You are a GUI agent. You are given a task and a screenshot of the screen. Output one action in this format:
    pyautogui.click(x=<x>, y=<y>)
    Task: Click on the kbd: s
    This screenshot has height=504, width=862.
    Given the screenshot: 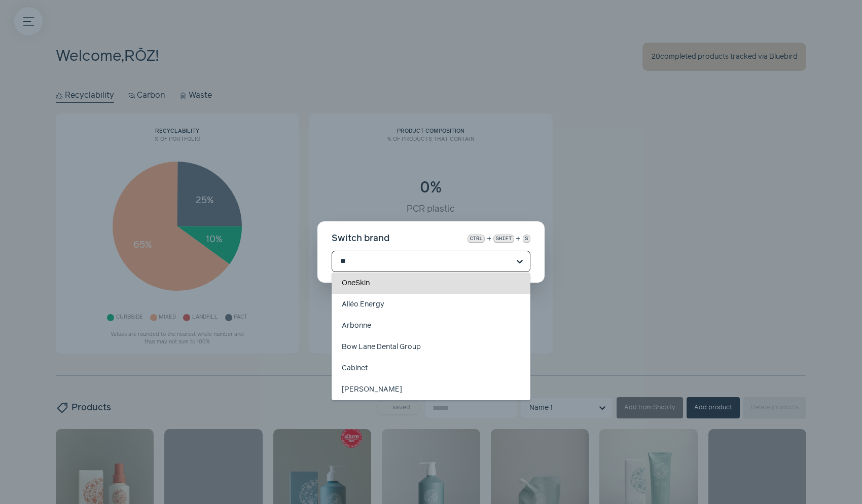 What is the action you would take?
    pyautogui.click(x=526, y=238)
    